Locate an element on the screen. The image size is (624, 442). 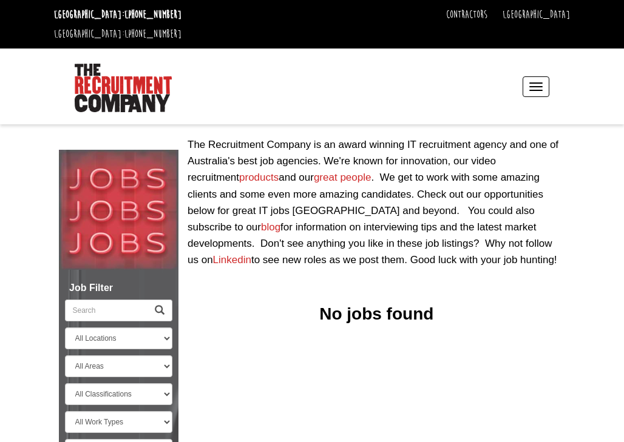
img: Jobs, Jobs, Jobs is located at coordinates (119, 210).